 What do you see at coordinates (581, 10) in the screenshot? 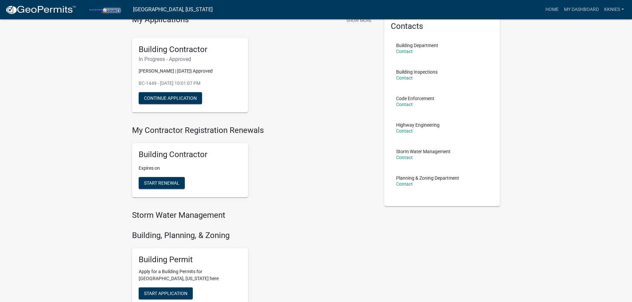
I see `a: My Dashboard` at bounding box center [581, 10].